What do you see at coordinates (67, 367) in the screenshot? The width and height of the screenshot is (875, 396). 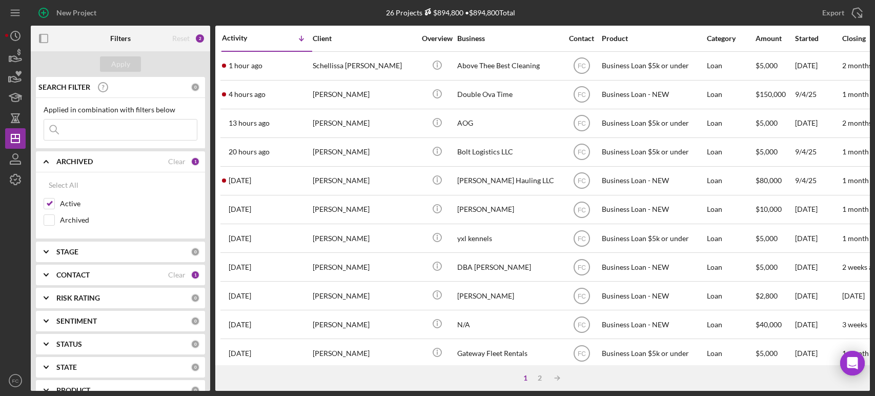 I see `b: STATE` at bounding box center [67, 367].